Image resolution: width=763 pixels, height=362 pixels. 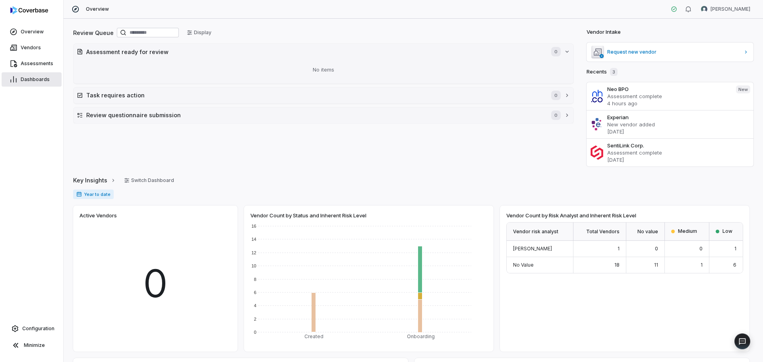 What do you see at coordinates (31, 48) in the screenshot?
I see `a: Vendors` at bounding box center [31, 48].